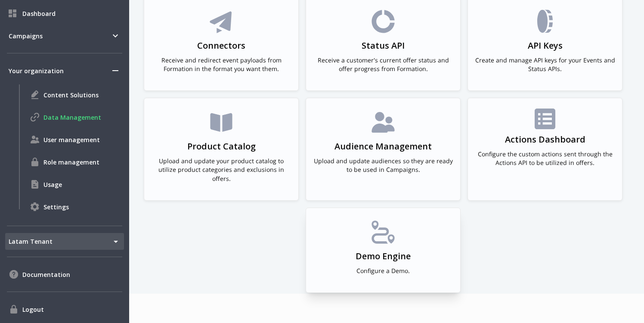 This screenshot has width=644, height=323. I want to click on div: Role management, so click(75, 162).